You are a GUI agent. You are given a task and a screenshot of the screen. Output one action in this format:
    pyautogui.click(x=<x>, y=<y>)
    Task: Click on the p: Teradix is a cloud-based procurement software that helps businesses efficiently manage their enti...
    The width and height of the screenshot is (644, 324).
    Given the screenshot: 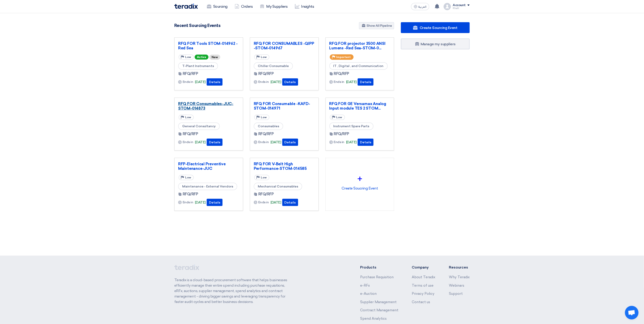 What is the action you would take?
    pyautogui.click(x=234, y=291)
    